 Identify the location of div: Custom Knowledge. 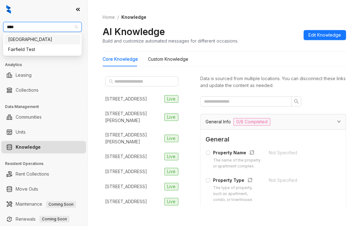
(168, 59).